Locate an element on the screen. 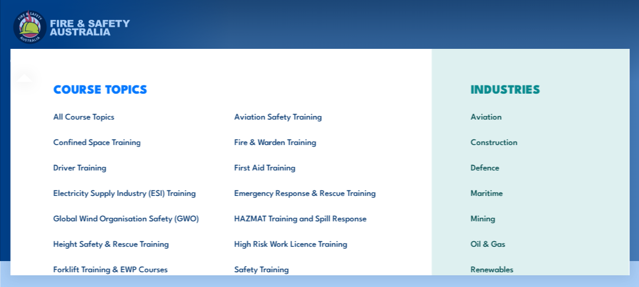 This screenshot has width=639, height=287. a: Courses is located at coordinates (24, 60).